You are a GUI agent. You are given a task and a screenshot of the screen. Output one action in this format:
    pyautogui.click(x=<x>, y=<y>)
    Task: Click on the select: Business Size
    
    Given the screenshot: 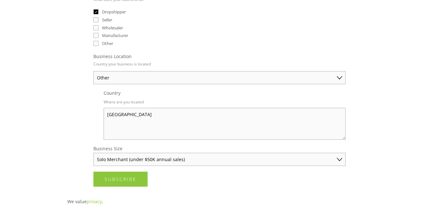 What is the action you would take?
    pyautogui.click(x=219, y=159)
    